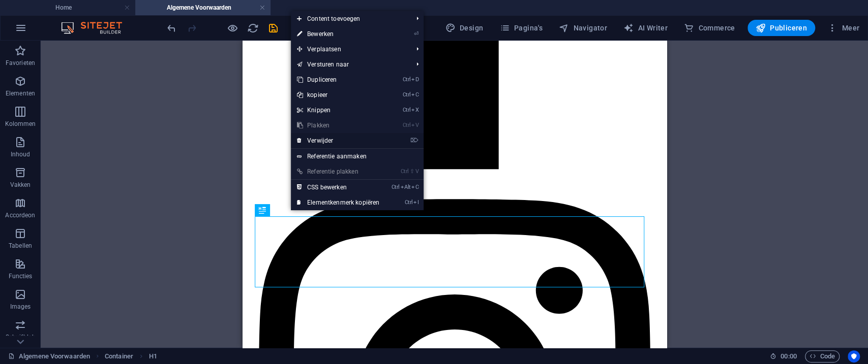  Describe the element at coordinates (349, 19) in the screenshot. I see `span: Content toevoegen` at that location.